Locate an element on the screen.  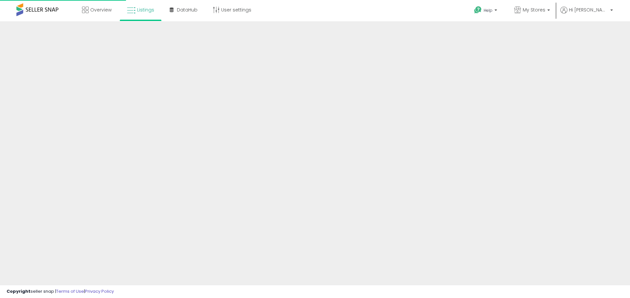
span: Overview is located at coordinates (101, 10).